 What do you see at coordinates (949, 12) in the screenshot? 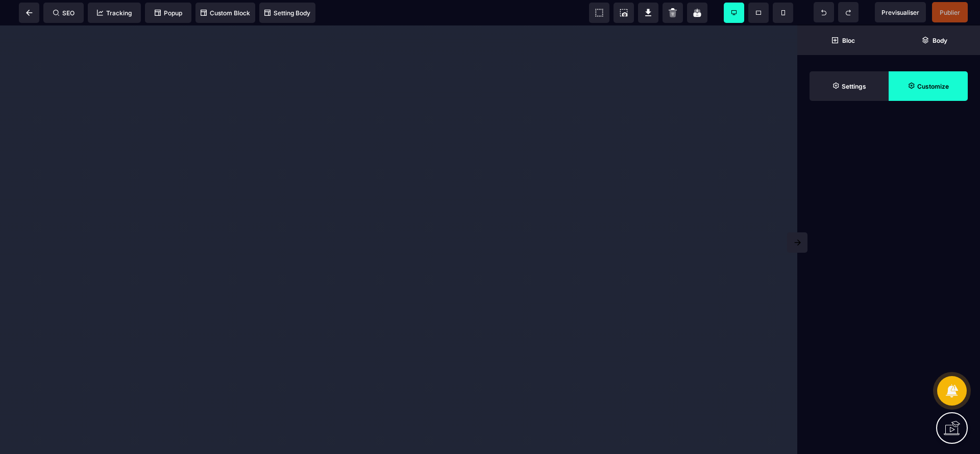
I see `span: Publier` at bounding box center [949, 12].